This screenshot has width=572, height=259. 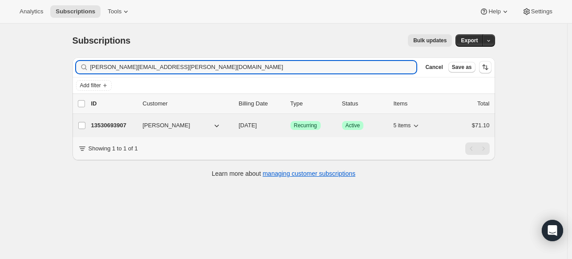 I want to click on div: Open Intercom Messenger, so click(x=552, y=230).